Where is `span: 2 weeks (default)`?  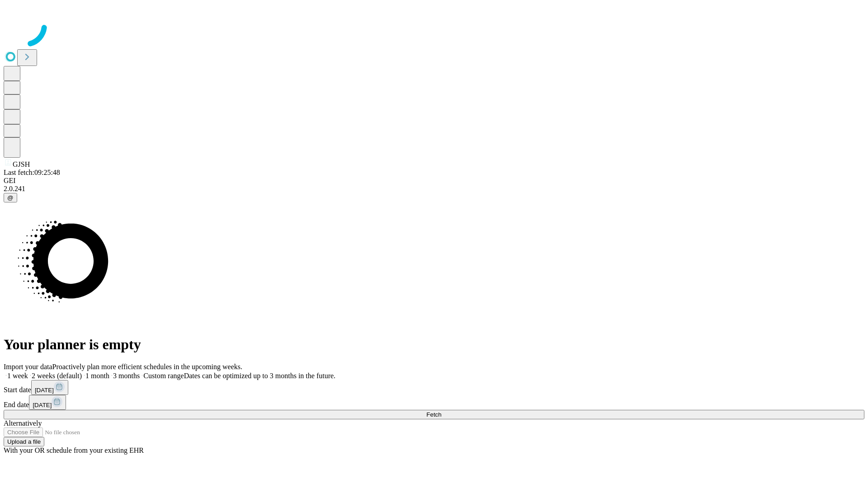
span: 2 weeks (default) is located at coordinates (57, 375).